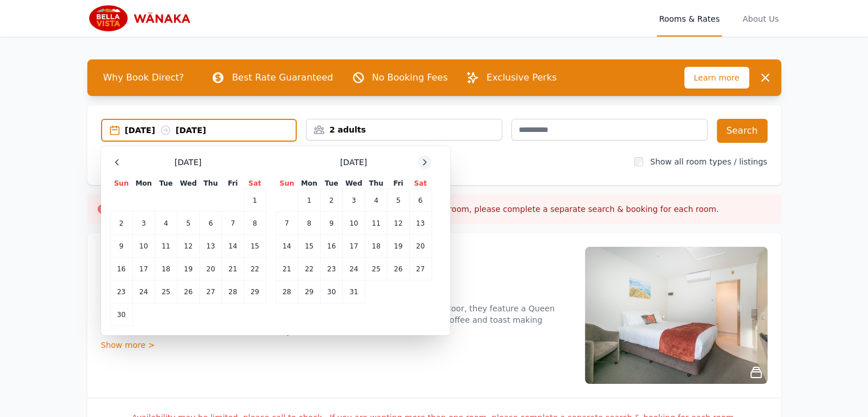  Describe the element at coordinates (282, 78) in the screenshot. I see `p: Best Rate Guaranteed` at that location.